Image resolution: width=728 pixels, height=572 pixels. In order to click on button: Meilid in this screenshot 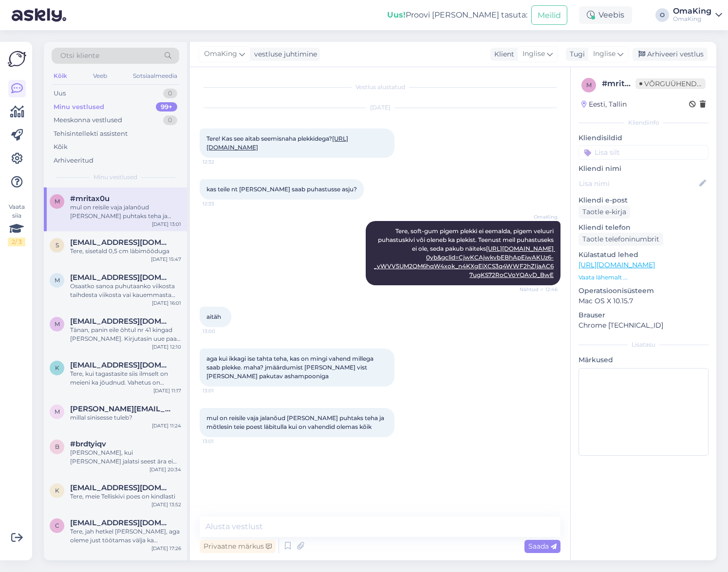, I will do `click(550, 15)`.